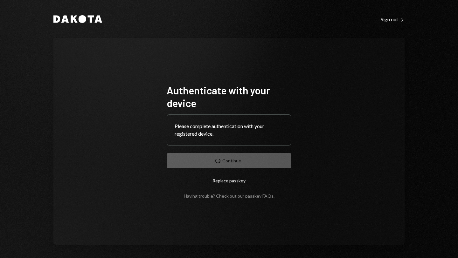 Image resolution: width=458 pixels, height=258 pixels. I want to click on div: Sign out, so click(392, 19).